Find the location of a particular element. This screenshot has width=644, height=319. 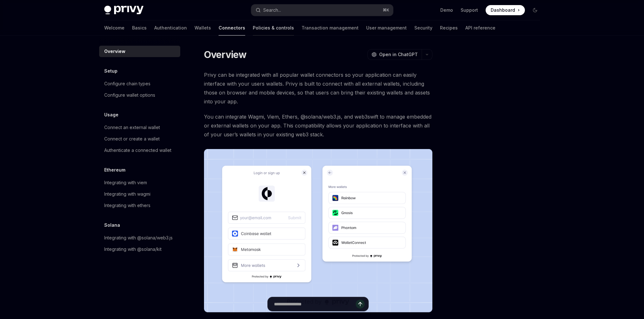

span: Open in ChatGPT is located at coordinates (399, 54).